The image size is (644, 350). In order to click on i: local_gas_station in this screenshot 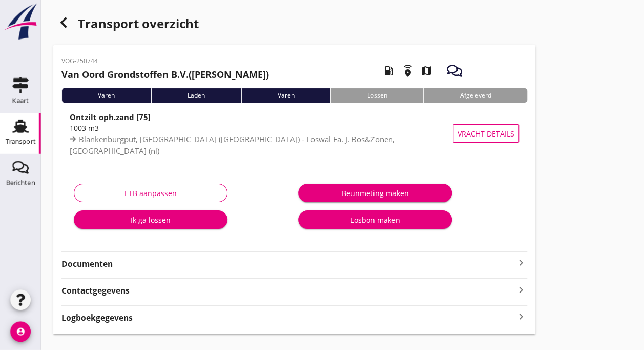, I will do `click(389, 70)`.